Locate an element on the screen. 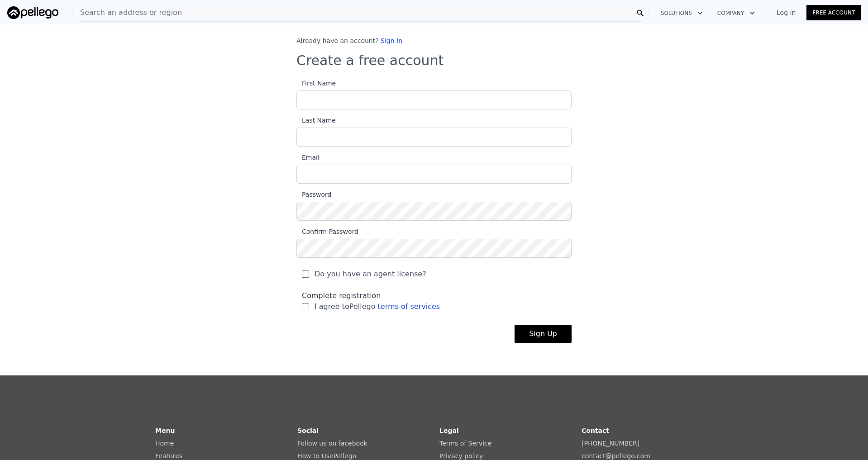  button: Solutions is located at coordinates (681, 13).